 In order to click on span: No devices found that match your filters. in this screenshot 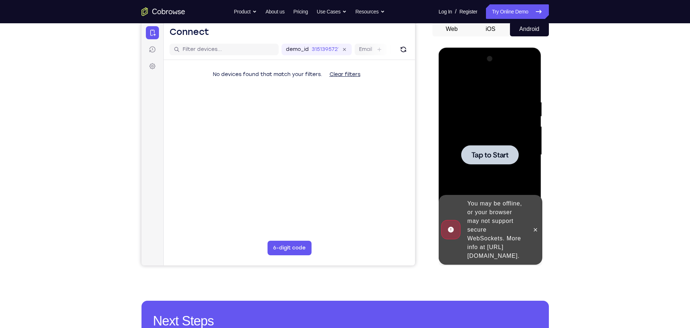, I will do `click(126, 52)`.